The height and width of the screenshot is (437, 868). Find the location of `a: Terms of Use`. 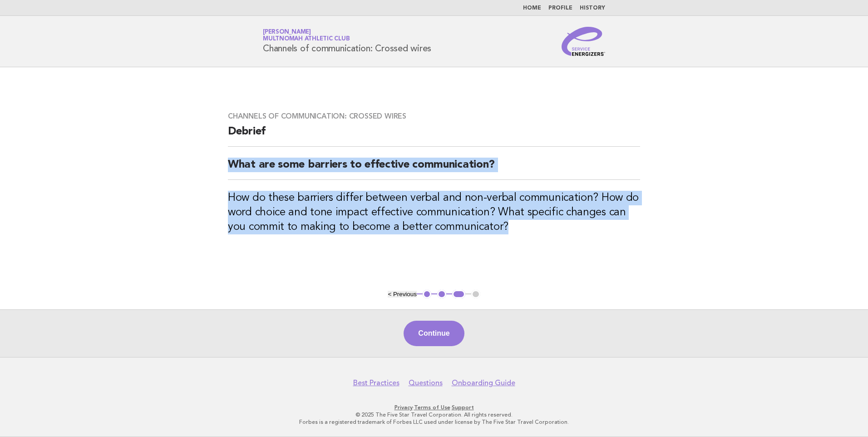

a: Terms of Use is located at coordinates (432, 407).